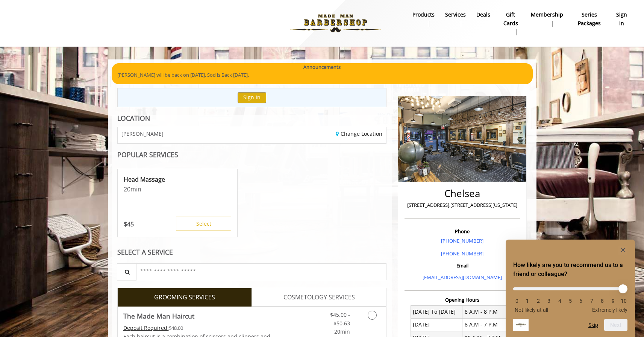 The height and width of the screenshot is (337, 644). What do you see at coordinates (177, 189) in the screenshot?
I see `p: 20` at bounding box center [177, 189].